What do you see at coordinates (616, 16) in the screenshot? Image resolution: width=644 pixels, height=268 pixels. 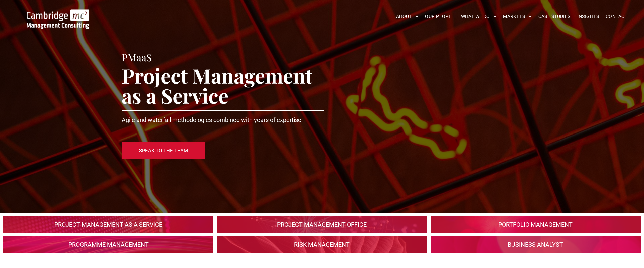 I see `a: CONTACT` at bounding box center [616, 16].